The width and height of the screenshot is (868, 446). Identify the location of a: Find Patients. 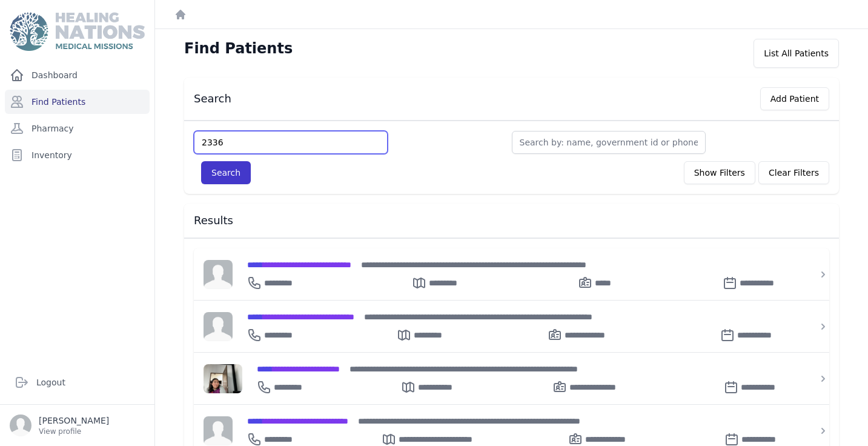
(77, 102).